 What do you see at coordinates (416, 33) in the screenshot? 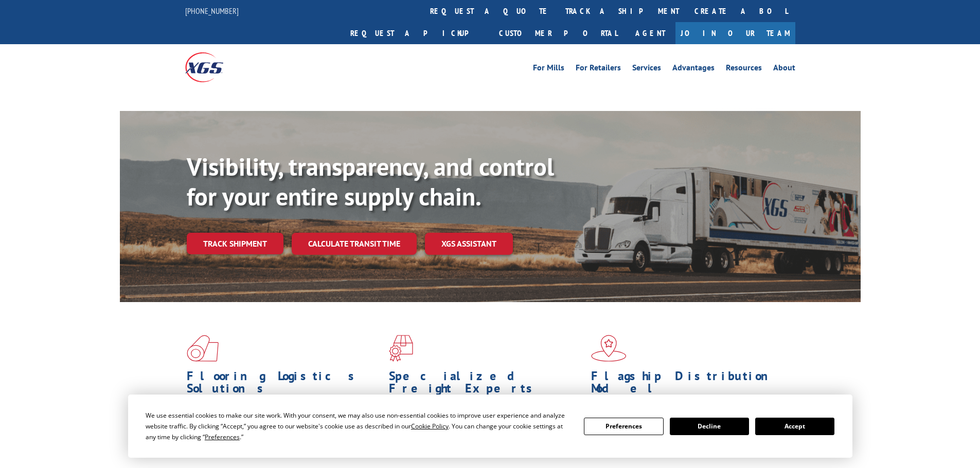
I see `a: Request a pickup` at bounding box center [416, 33].